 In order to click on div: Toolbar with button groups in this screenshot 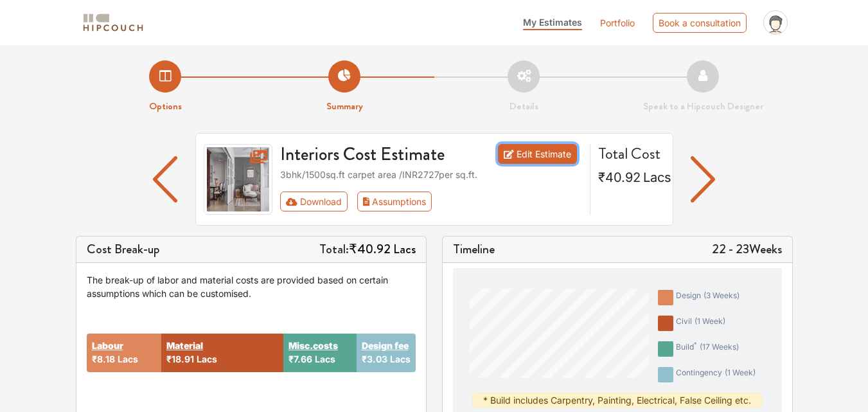, I will do `click(431, 201)`.